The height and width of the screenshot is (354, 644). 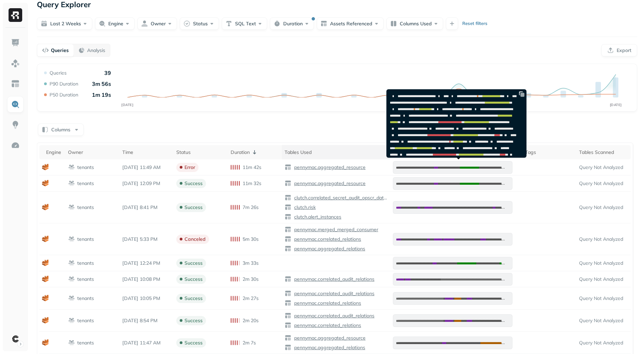 What do you see at coordinates (93, 152) in the screenshot?
I see `div: Owner` at bounding box center [93, 152].